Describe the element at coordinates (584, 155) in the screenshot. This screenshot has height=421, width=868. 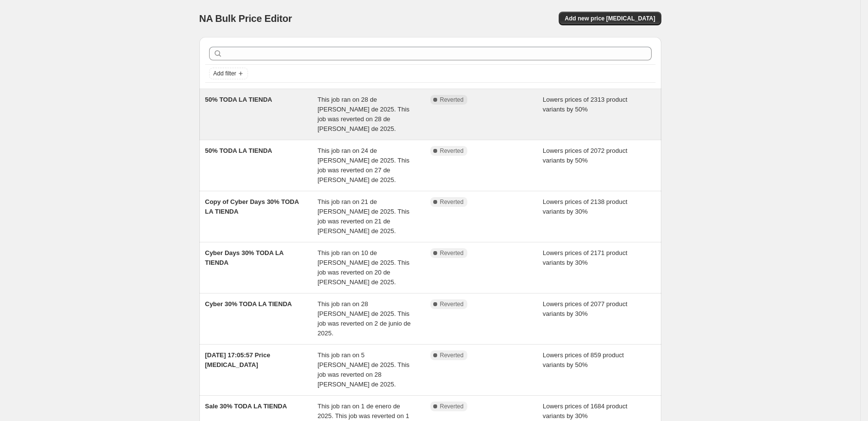
I see `span: Lowers prices of 2072 product variants by 50%` at that location.